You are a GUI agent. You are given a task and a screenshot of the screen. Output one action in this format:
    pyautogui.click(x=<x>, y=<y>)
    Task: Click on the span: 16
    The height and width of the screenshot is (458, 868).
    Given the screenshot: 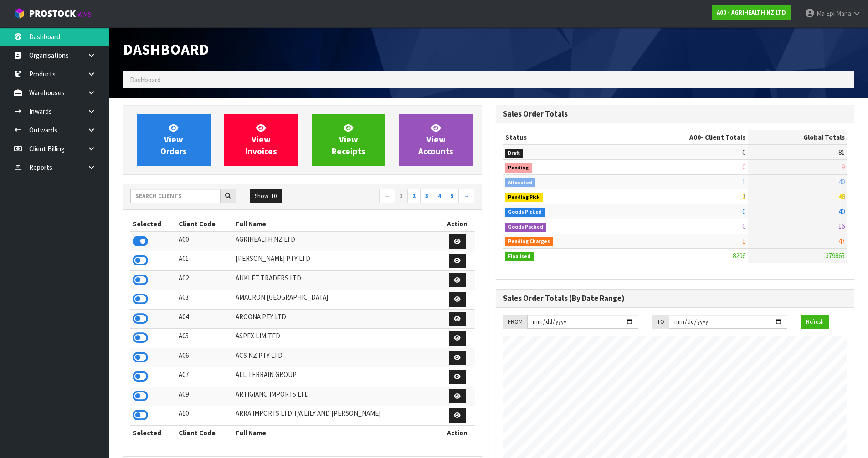 What is the action you would take?
    pyautogui.click(x=841, y=226)
    